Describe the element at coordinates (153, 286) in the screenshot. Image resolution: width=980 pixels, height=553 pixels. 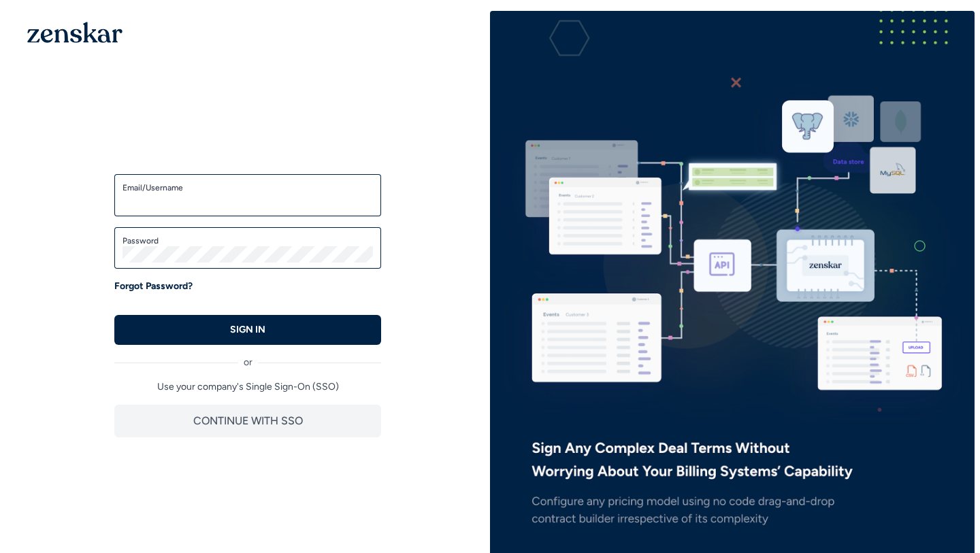
I see `p: Forgot Password?` at that location.